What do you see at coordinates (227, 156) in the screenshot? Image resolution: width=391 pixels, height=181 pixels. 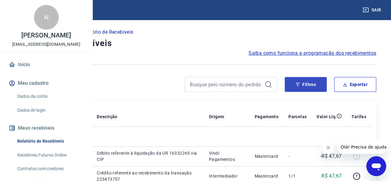 I see `p: Vindi Pagamentos` at bounding box center [227, 156].